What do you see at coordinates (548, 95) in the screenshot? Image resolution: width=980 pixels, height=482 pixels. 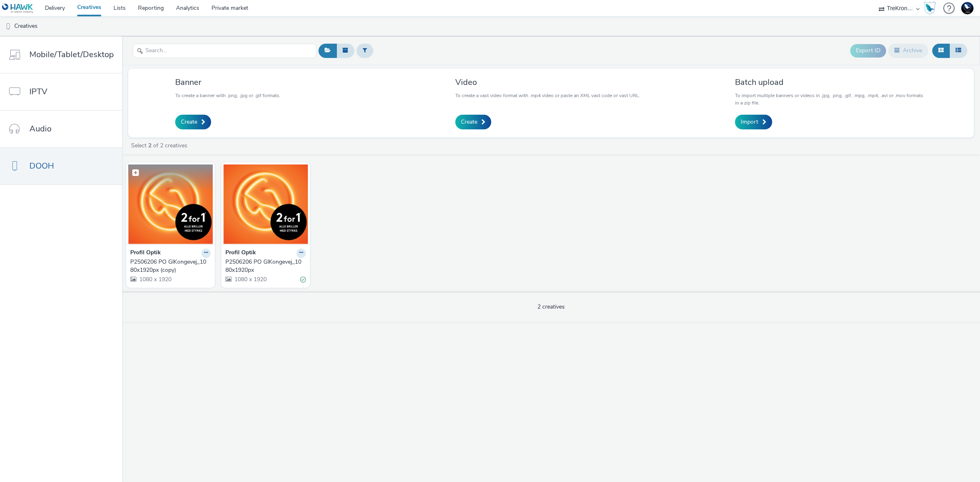 I see `p: To create a vast video format with .mp4 video or paste an XML vast code or vast URL.` at bounding box center [548, 95].